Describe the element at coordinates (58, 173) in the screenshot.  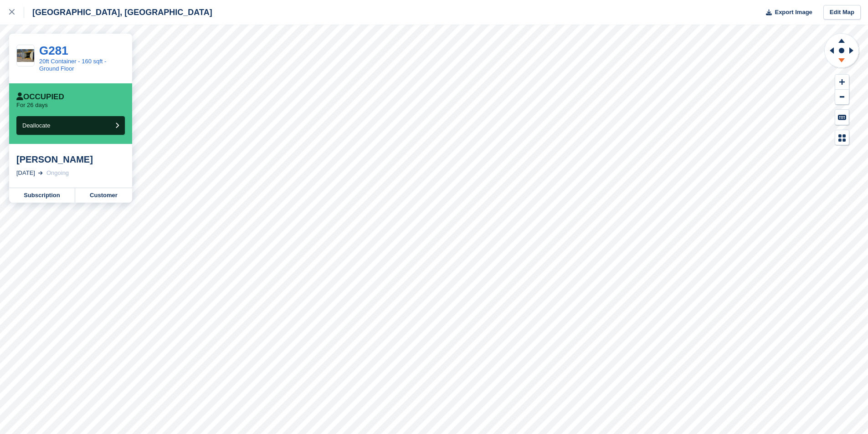
I see `div: Ongoing` at that location.